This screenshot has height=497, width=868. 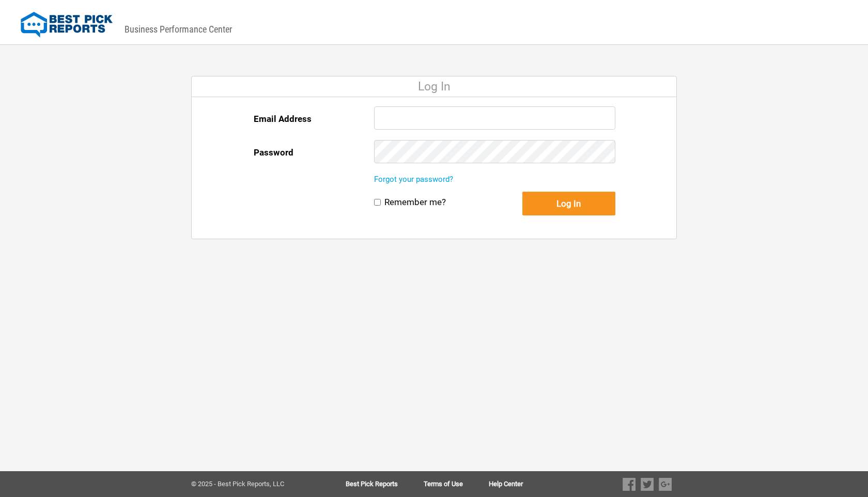 I want to click on a: Forgot your password?, so click(x=413, y=179).